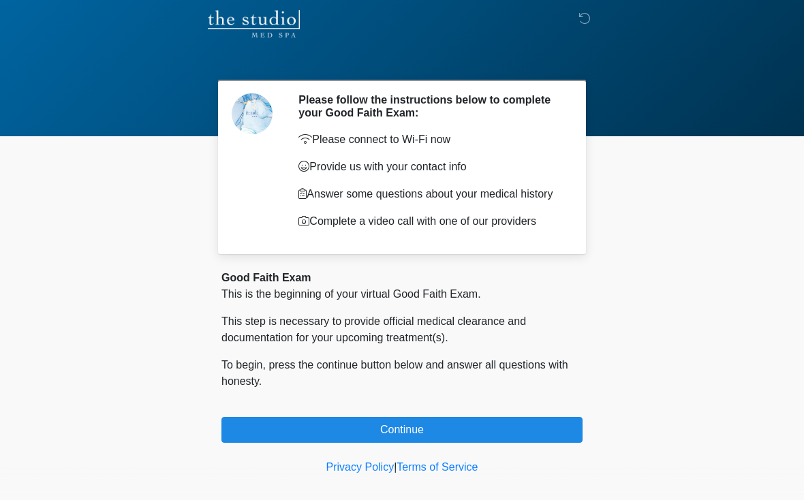 The width and height of the screenshot is (804, 500). I want to click on a: Terms of Service, so click(437, 467).